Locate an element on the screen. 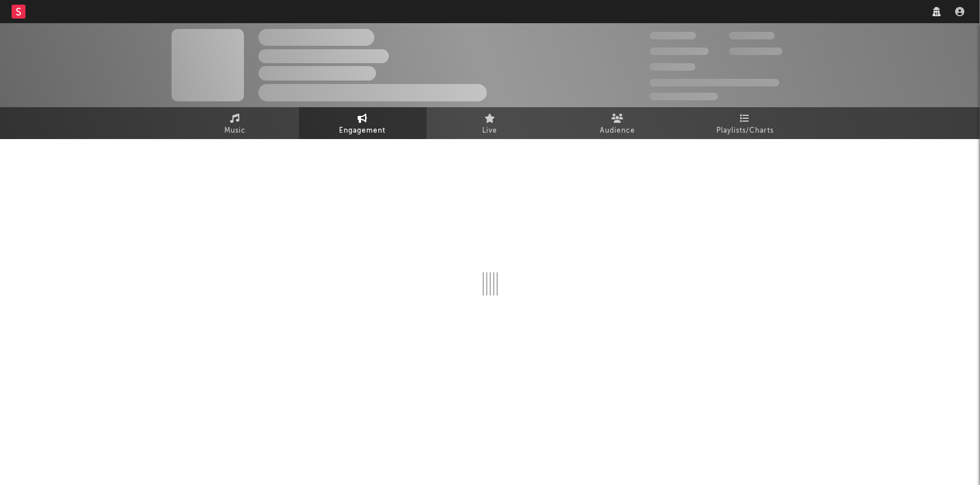 The width and height of the screenshot is (980, 485). span: 50,000,000 is located at coordinates (679, 51).